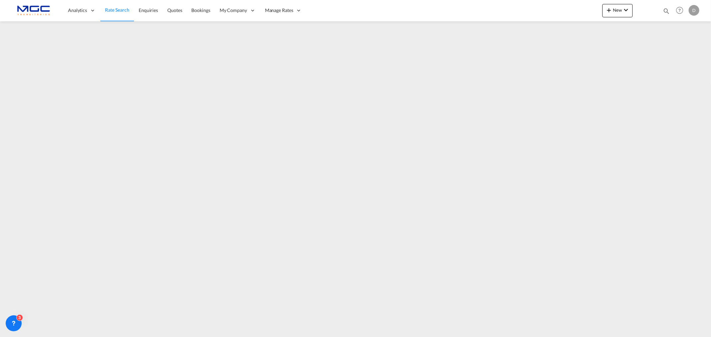 This screenshot has width=711, height=337. Describe the element at coordinates (666, 12) in the screenshot. I see `div: icon-magnify` at that location.